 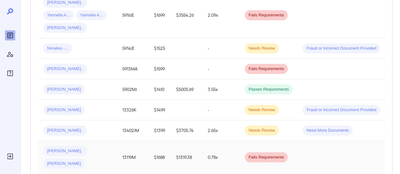 What do you see at coordinates (133, 90) in the screenshot?
I see `td: 5902MJ` at bounding box center [133, 90].